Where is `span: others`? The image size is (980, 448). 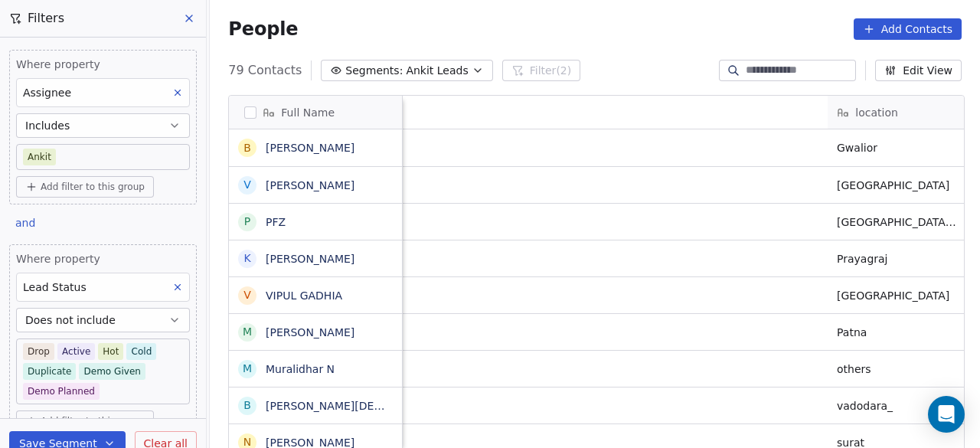 span: others is located at coordinates (898, 369).